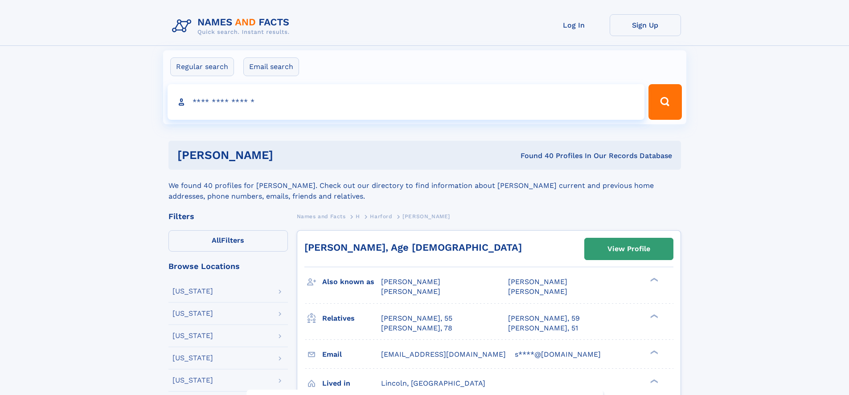  Describe the element at coordinates (358, 217) in the screenshot. I see `span: H` at that location.